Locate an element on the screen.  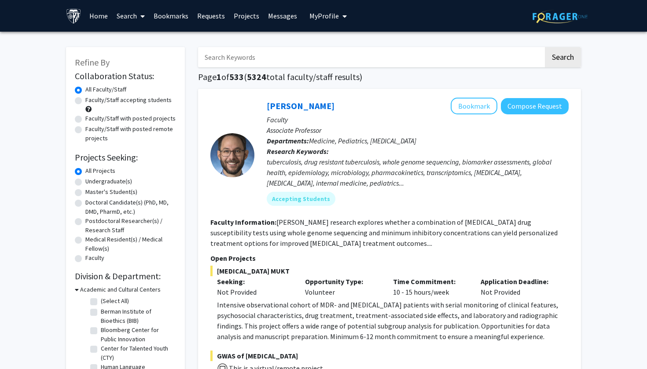
div: tuberculosis, drug resistant tuberculosis, whole genome sequencing, biomarker assessments, global... is located at coordinates (418, 173).